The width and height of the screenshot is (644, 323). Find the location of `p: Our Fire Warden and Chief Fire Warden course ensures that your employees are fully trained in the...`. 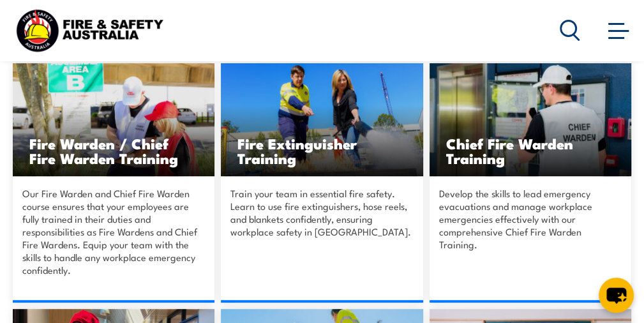

p: Our Fire Warden and Chief Fire Warden course ensures that your employees are fully trained in the... is located at coordinates (113, 231).